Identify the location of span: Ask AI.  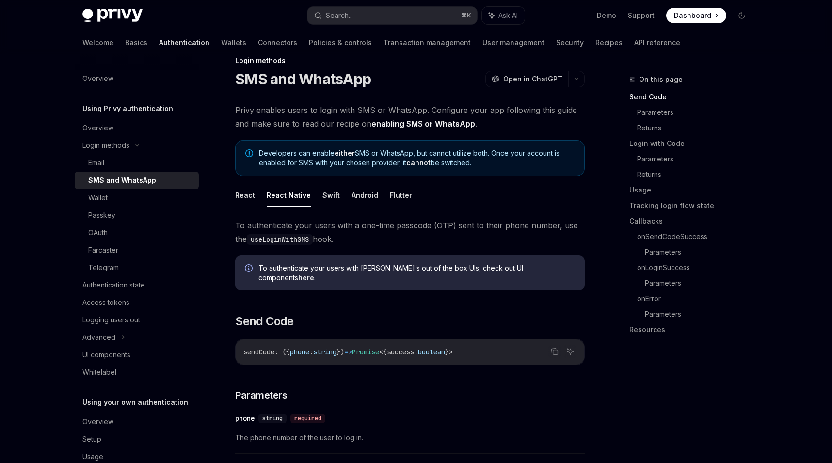
(508, 16).